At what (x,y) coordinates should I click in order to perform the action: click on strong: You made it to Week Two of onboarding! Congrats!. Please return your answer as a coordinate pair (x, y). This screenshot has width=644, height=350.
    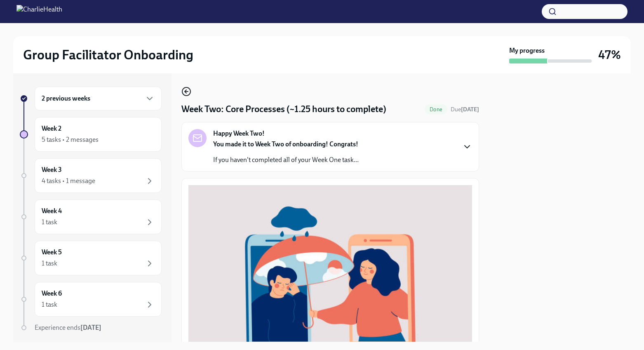
    Looking at the image, I should click on (285, 143).